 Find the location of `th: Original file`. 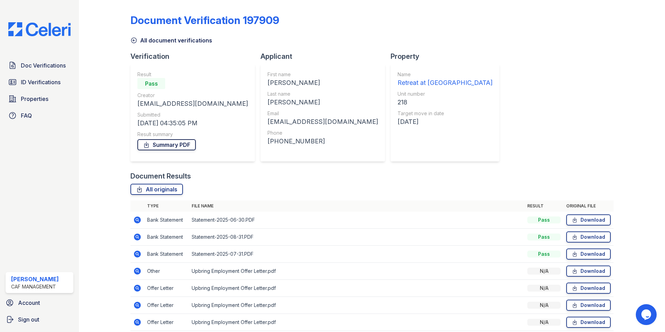

th: Original file is located at coordinates (589, 206).